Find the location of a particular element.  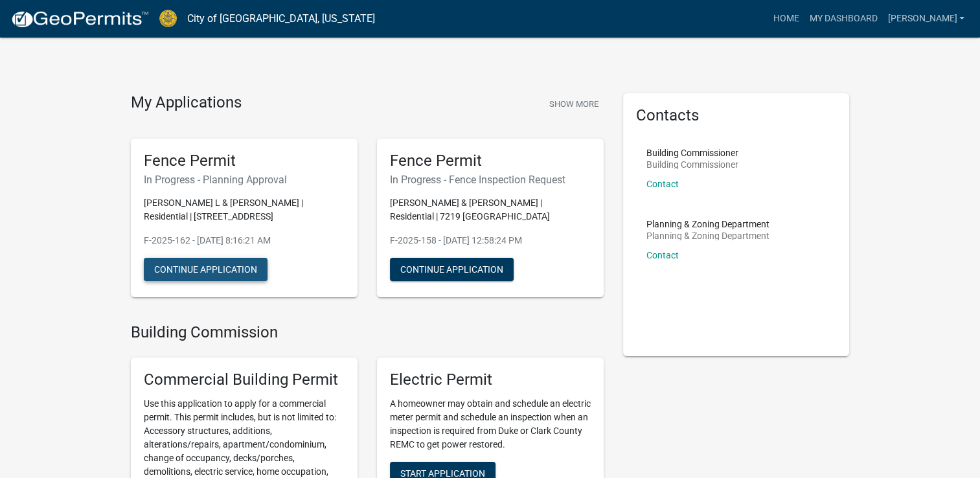

a: My Dashboard is located at coordinates (843, 19).